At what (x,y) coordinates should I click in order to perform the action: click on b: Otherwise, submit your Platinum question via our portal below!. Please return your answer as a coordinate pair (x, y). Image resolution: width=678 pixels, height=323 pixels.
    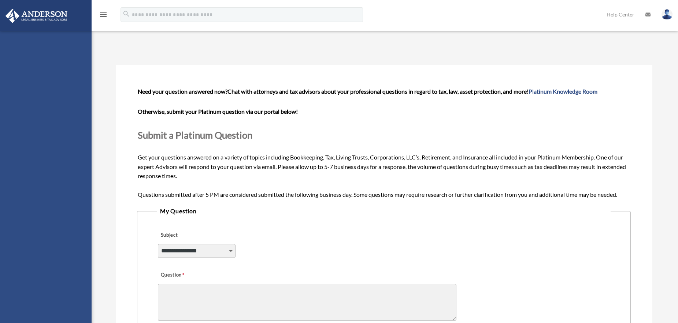
    Looking at the image, I should click on (218, 111).